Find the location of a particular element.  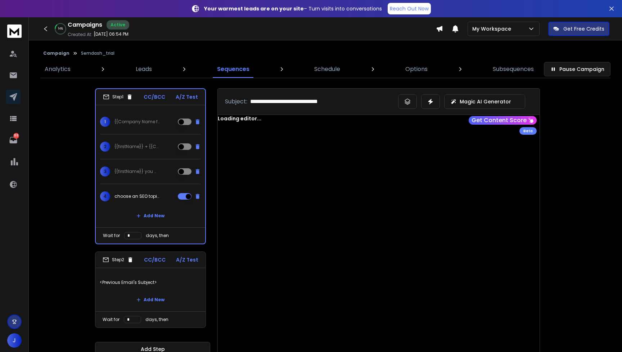

p: Semdash_trial is located at coordinates (98, 53).